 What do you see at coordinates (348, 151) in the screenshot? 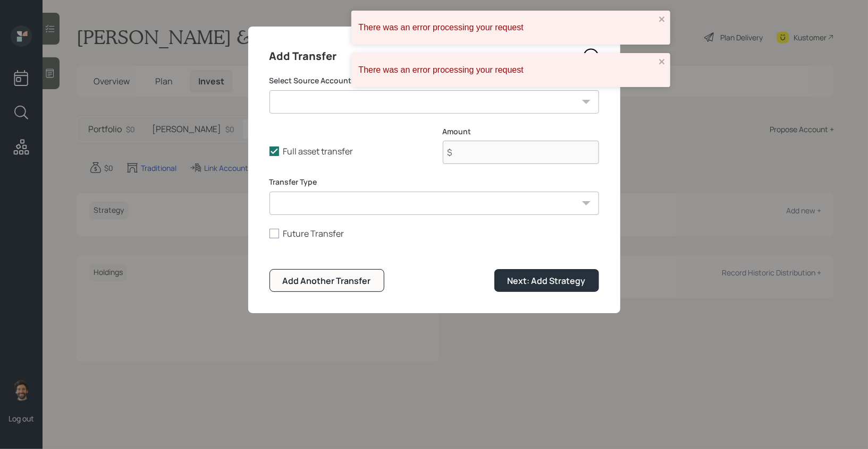
I see `label: Full asset transfer` at bounding box center [348, 151].